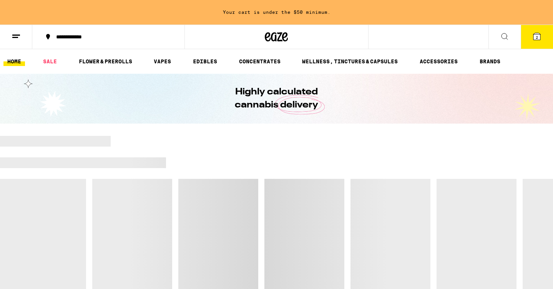  I want to click on a: WELLNESS, TINCTURES & CAPSULES, so click(350, 61).